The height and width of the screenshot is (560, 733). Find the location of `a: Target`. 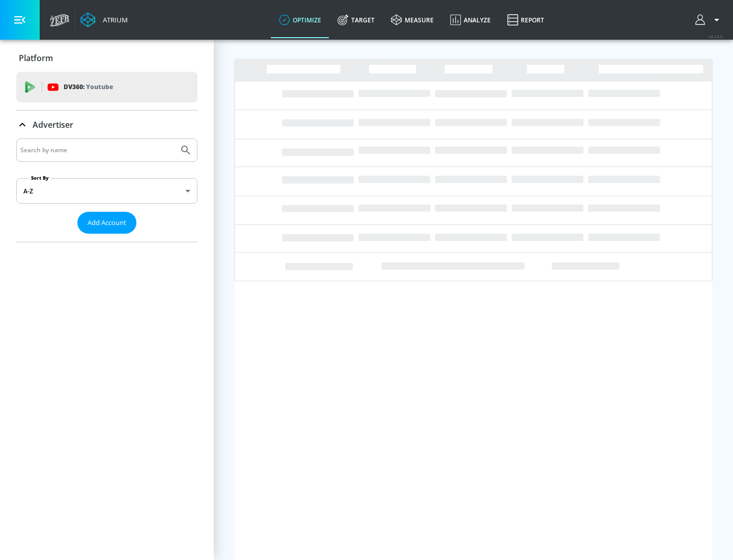

a: Target is located at coordinates (356, 20).